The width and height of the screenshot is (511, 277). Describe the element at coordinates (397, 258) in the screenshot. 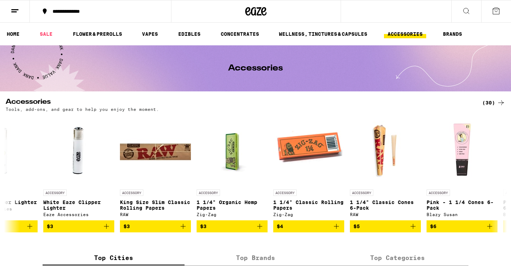

I see `label: Top Categories` at that location.